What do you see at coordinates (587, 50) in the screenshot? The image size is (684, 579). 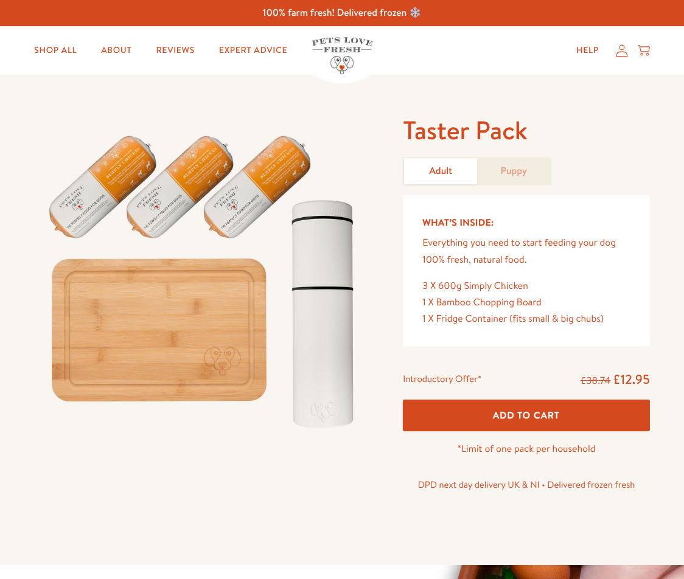 I see `a: Help` at bounding box center [587, 50].